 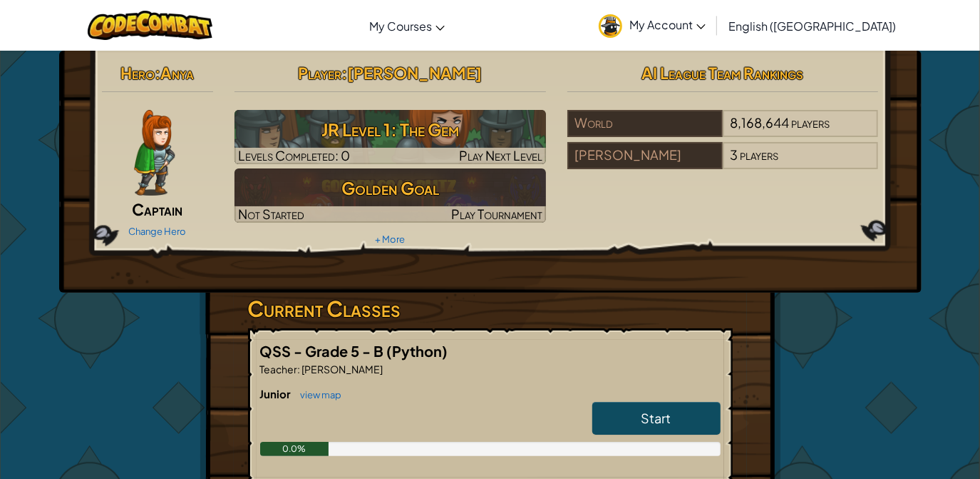 I want to click on span: Captain, so click(x=157, y=209).